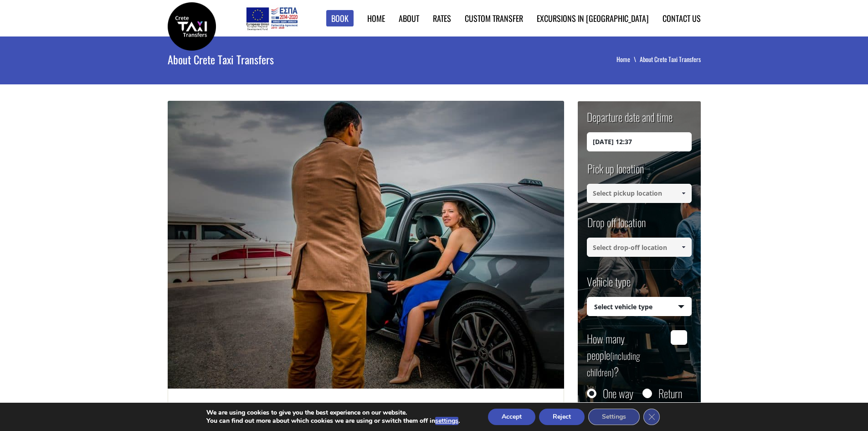 This screenshot has width=868, height=431. I want to click on a: Book, so click(340, 18).